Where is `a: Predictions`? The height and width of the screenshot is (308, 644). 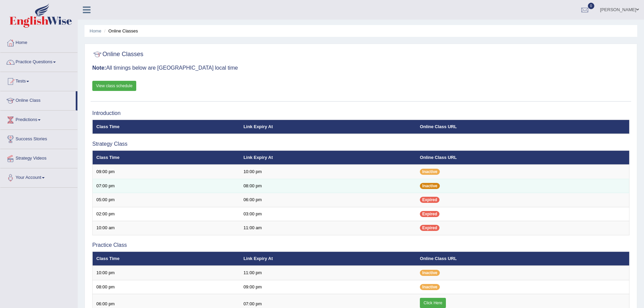
a: Predictions is located at coordinates (39, 119).